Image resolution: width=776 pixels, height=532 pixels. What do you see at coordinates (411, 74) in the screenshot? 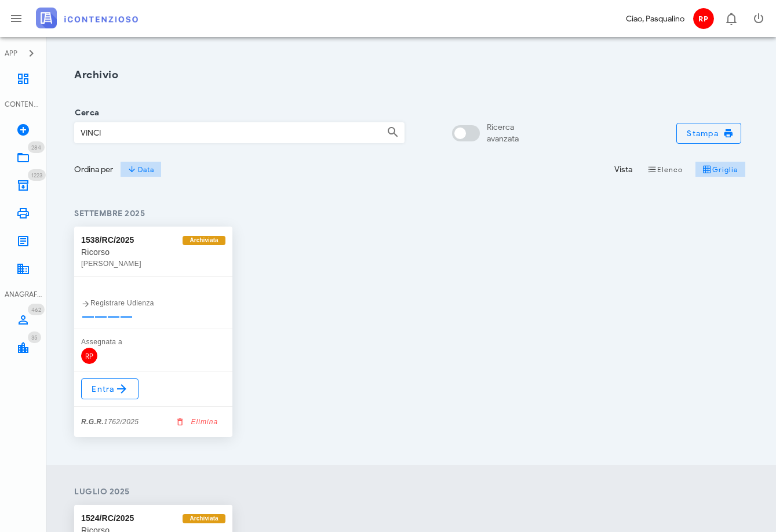
I see `h1: Archivio` at bounding box center [411, 74].